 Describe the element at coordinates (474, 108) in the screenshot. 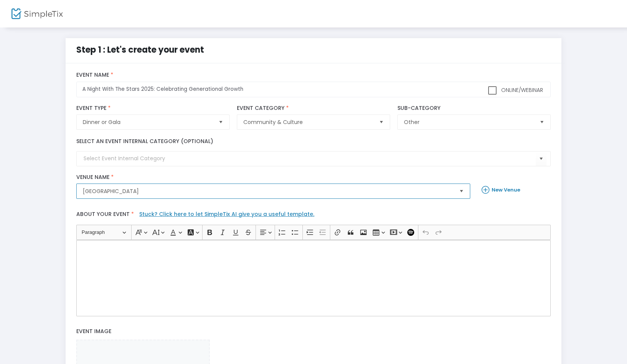

I see `label: Sub-Category` at that location.